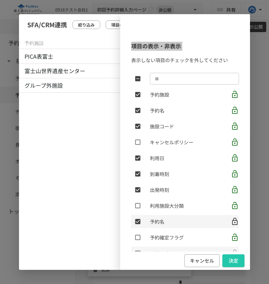  Describe the element at coordinates (162, 126) in the screenshot. I see `p: 施設コード` at that location.